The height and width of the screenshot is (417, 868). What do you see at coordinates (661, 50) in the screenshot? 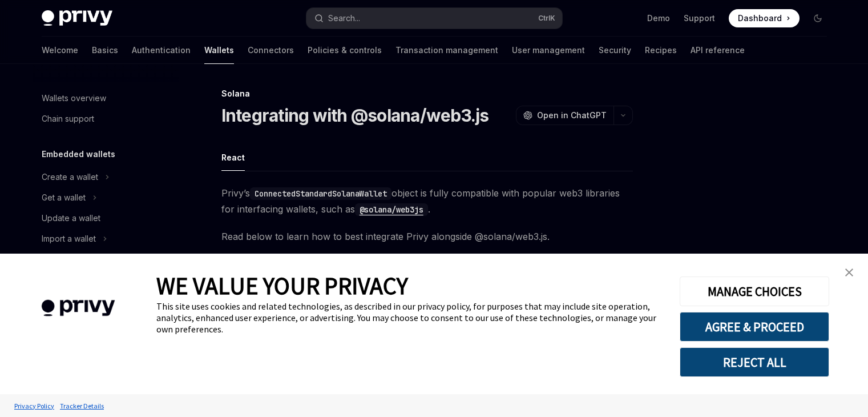
I see `a: Recipes` at bounding box center [661, 50].